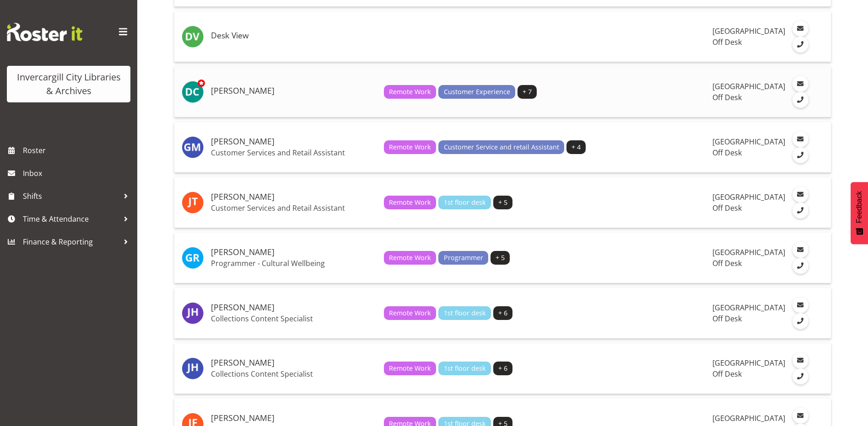 Image resolution: width=868 pixels, height=426 pixels. Describe the element at coordinates (78, 173) in the screenshot. I see `span: Inbox` at that location.